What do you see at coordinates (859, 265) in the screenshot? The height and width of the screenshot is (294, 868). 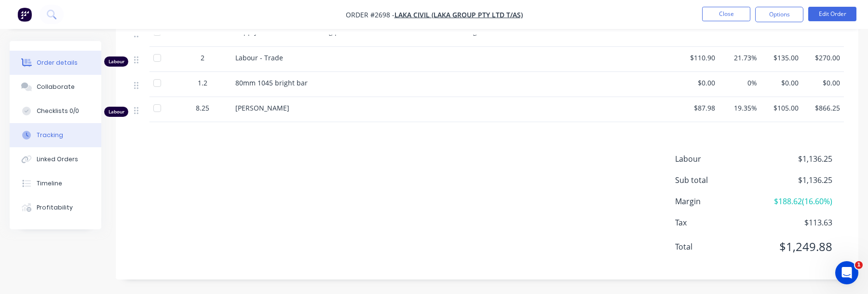 I see `span: 1` at bounding box center [859, 265].